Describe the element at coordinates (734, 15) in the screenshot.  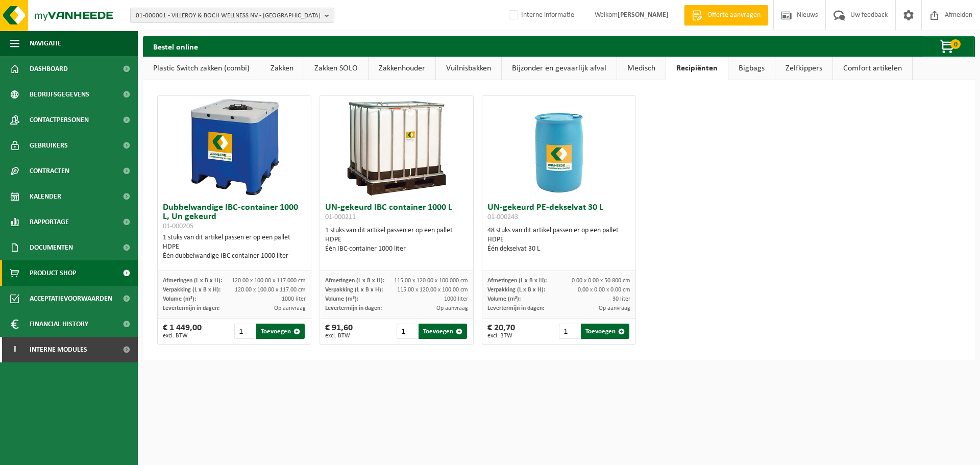
I see `span: Offerte aanvragen` at that location.